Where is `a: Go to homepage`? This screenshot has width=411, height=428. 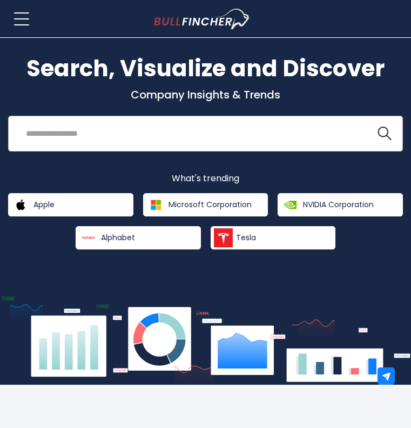 a: Go to homepage is located at coordinates (212, 19).